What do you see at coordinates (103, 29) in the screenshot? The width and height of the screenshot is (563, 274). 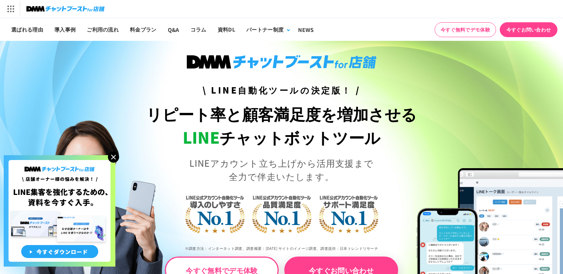 I see `a: ご利用の流れ` at bounding box center [103, 29].